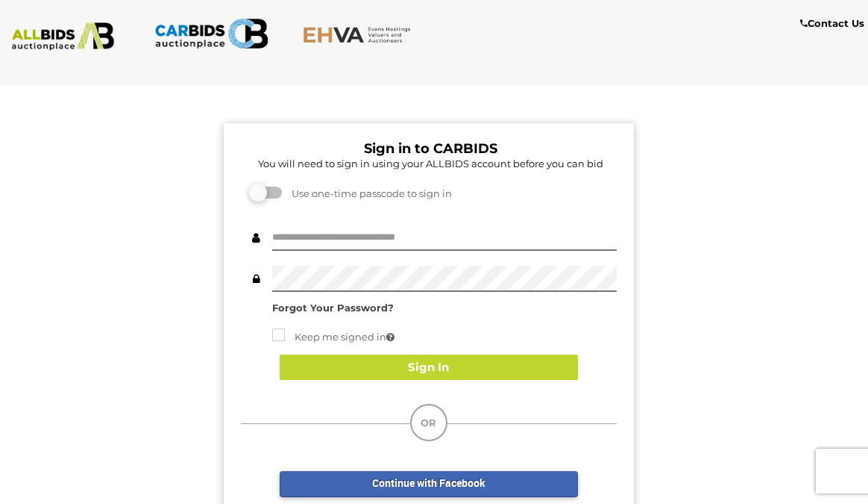 The image size is (868, 504). What do you see at coordinates (333, 308) in the screenshot?
I see `strong: Forgot Your Password?` at bounding box center [333, 308].